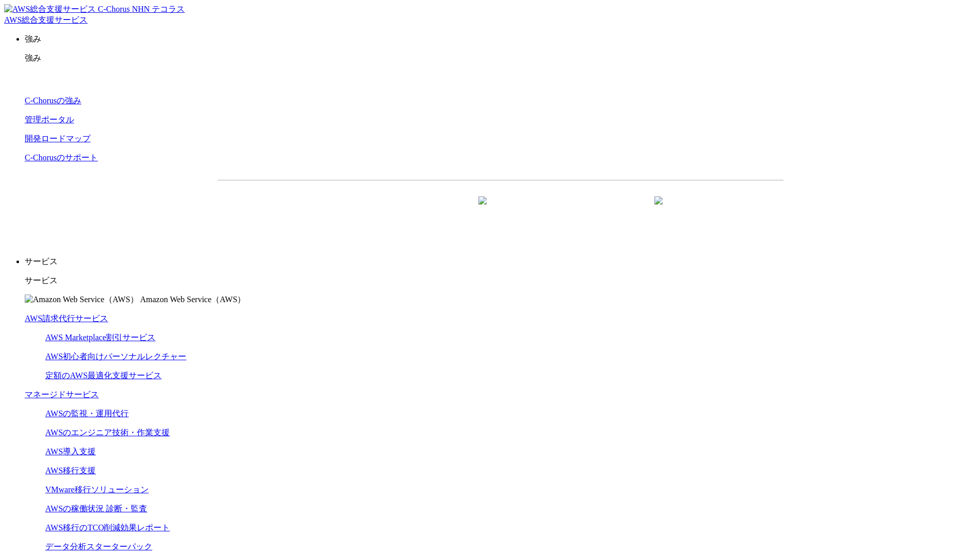 The width and height of the screenshot is (980, 555). What do you see at coordinates (101, 337) in the screenshot?
I see `a: AWS Marketplace割引サービス` at bounding box center [101, 337].